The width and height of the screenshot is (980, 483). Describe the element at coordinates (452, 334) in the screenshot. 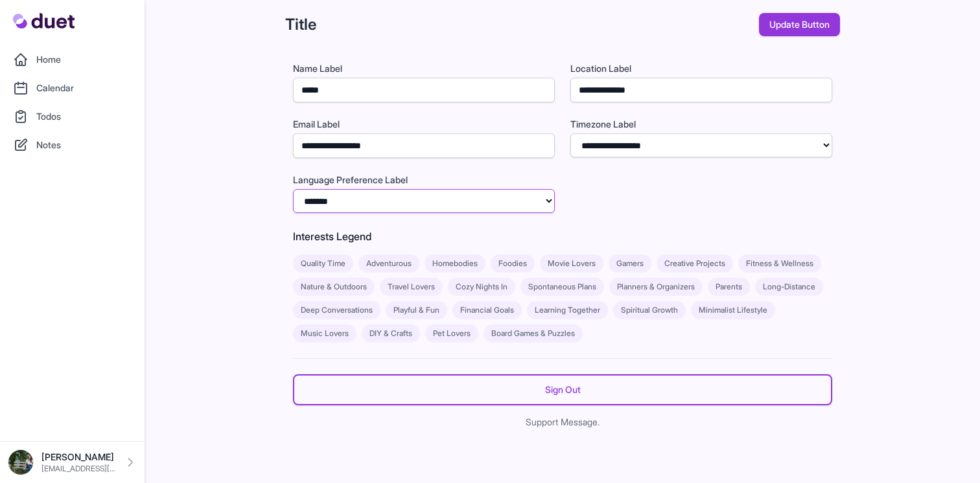

I see `div: Pet Lovers` at that location.